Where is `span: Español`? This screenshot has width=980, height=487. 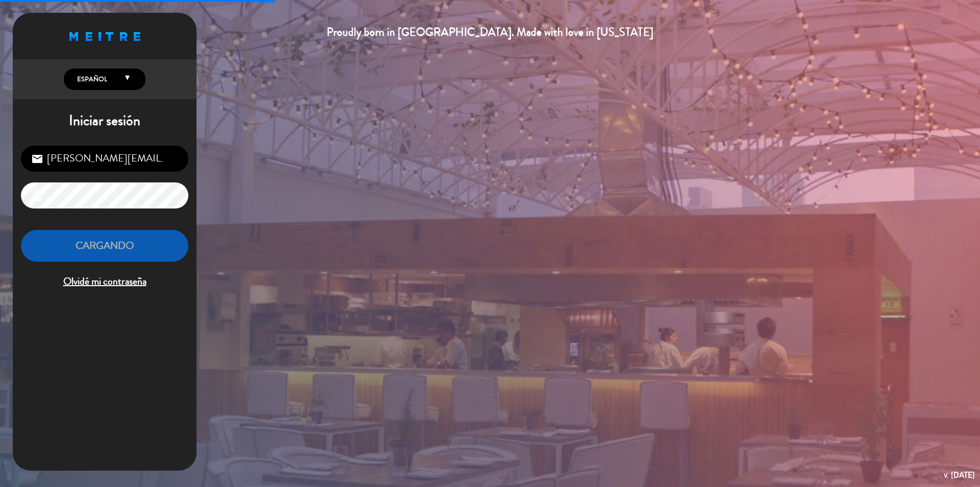 span: Español is located at coordinates (91, 79).